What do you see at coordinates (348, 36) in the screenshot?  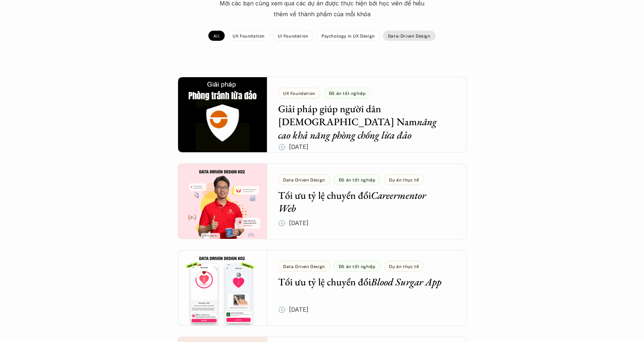 I see `p: Psychology in UX Design` at bounding box center [348, 36].